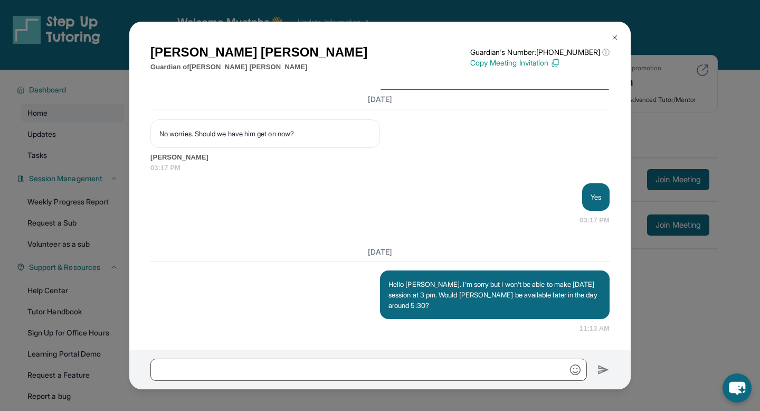 The image size is (760, 411). Describe the element at coordinates (596, 197) in the screenshot. I see `p: Yes` at that location.